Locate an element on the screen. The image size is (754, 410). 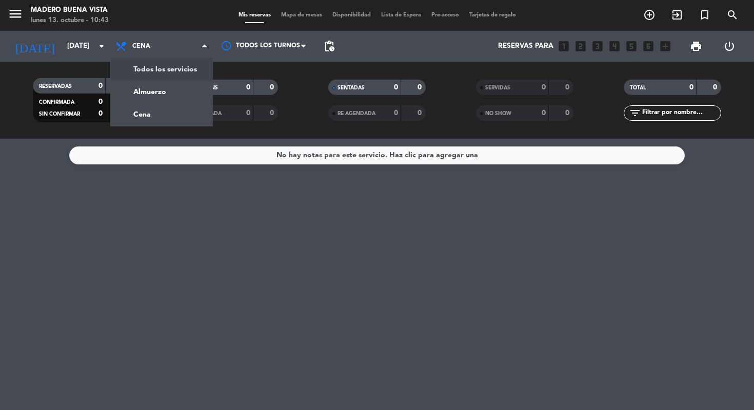
span: pending_actions is located at coordinates (329, 46).